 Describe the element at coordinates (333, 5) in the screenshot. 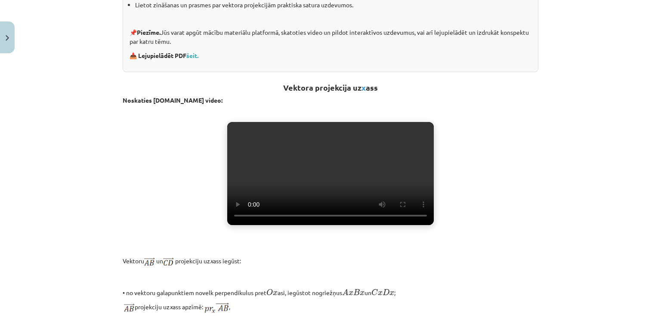

I see `li: Lietot zināšanas un prasmes par vektora projekcijām praktiska satura uzdevumos.` at that location.